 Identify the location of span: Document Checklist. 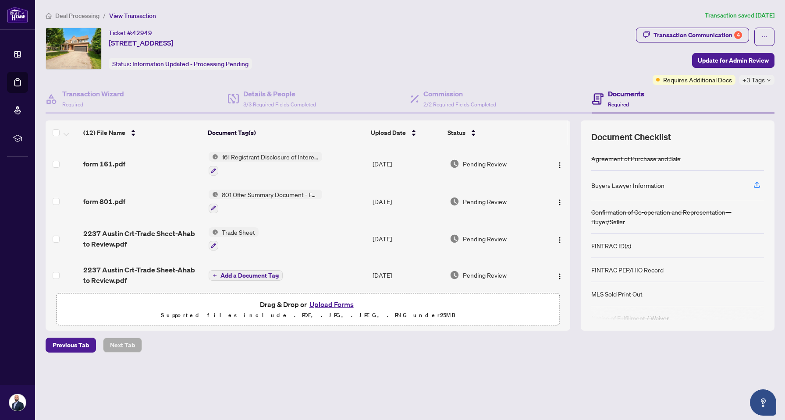
(631, 137).